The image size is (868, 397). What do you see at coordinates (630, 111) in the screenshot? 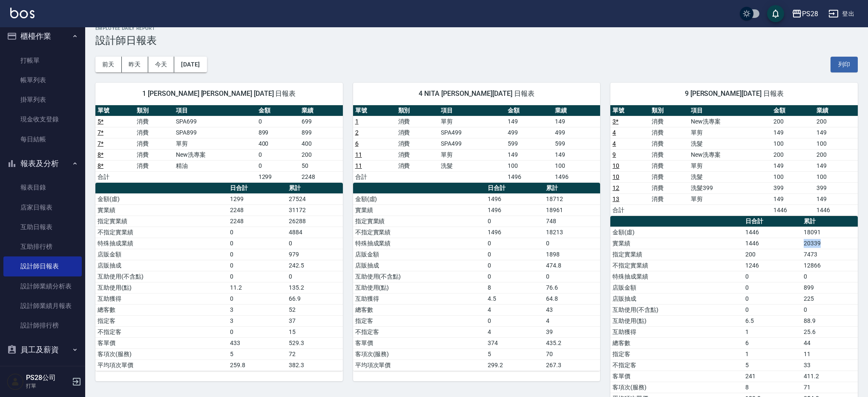
I see `th: 單號` at bounding box center [630, 111].